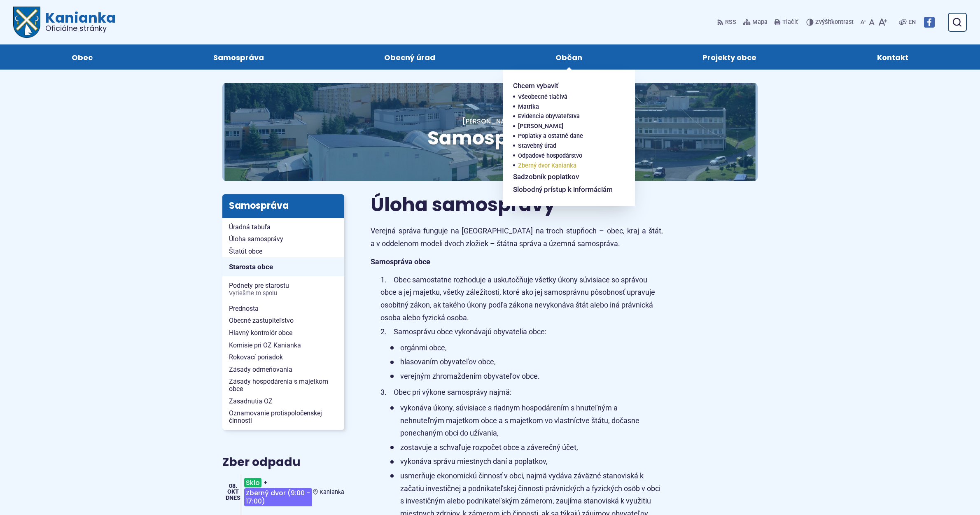  Describe the element at coordinates (283, 227) in the screenshot. I see `span: Úradná tabuľa` at that location.